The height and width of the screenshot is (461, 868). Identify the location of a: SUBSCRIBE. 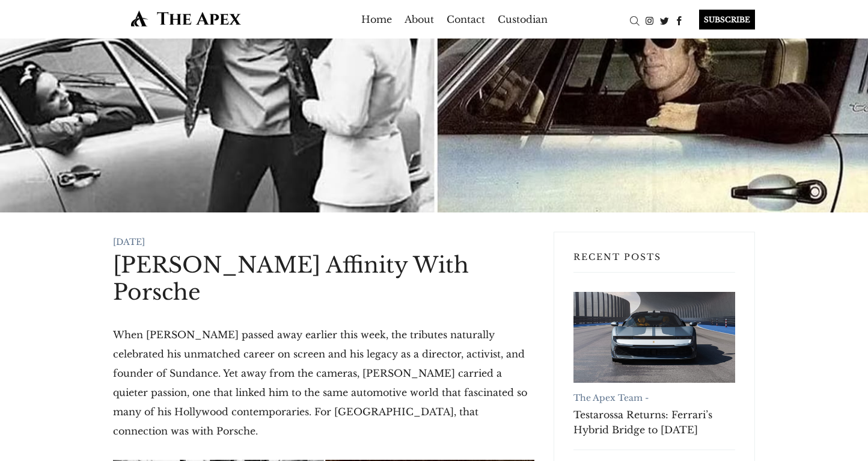
(721, 19).